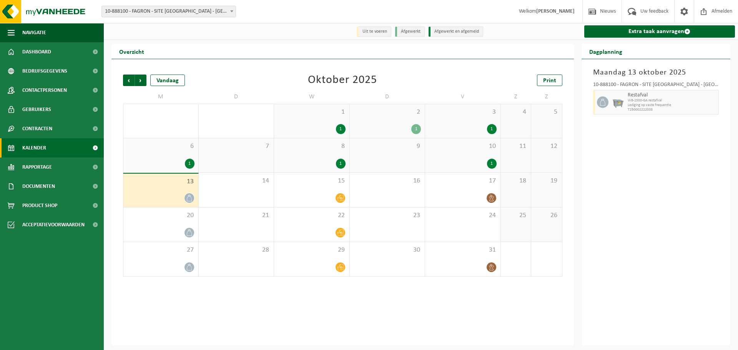 The image size is (738, 350). Describe the element at coordinates (516, 112) in the screenshot. I see `span: 4` at that location.